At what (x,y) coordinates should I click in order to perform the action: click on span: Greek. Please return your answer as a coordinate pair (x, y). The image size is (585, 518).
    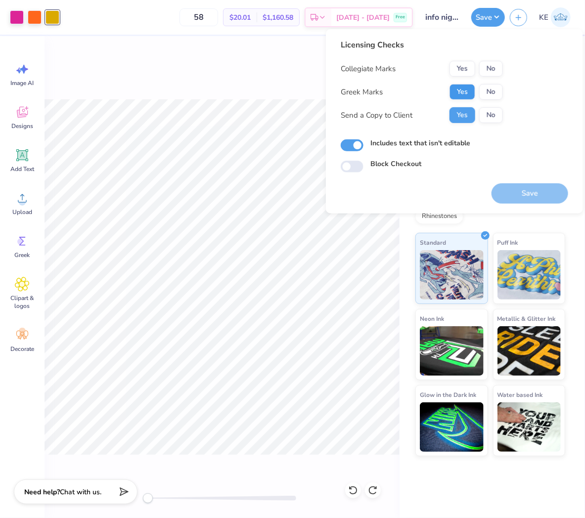
    Looking at the image, I should click on (22, 255).